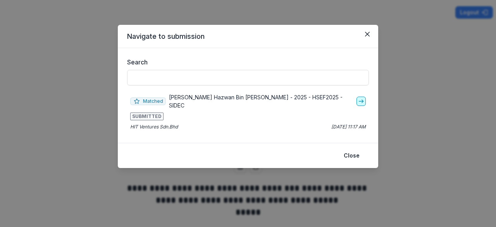  Describe the element at coordinates (147, 116) in the screenshot. I see `span: SUBMITTED` at that location.